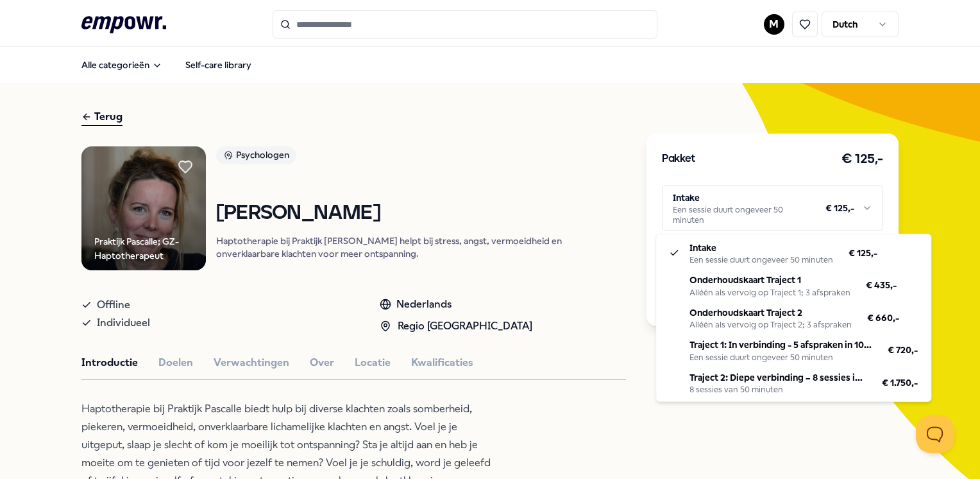  Describe the element at coordinates (863, 253) in the screenshot. I see `span: € 125,-` at that location.